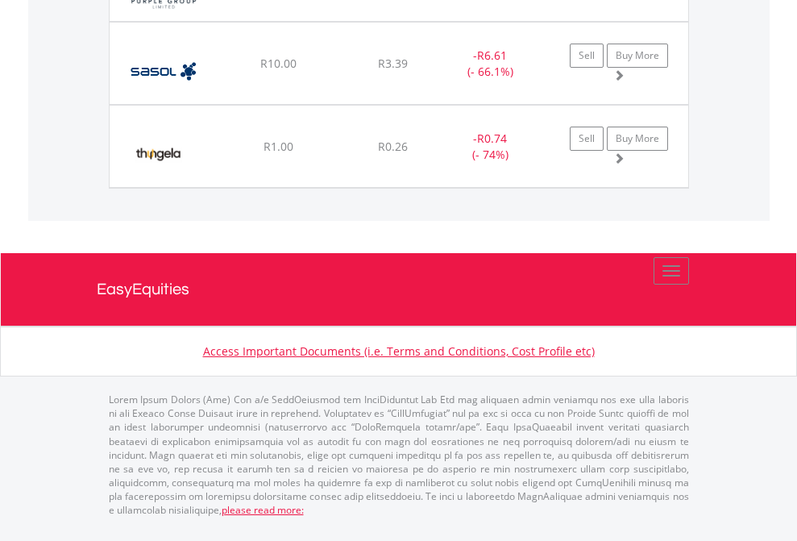 This screenshot has height=541, width=797. I want to click on div: - (- 66.1%), so click(490, 64).